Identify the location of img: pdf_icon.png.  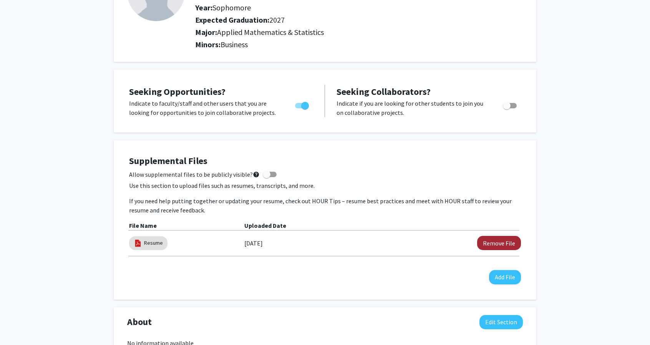
(138, 243).